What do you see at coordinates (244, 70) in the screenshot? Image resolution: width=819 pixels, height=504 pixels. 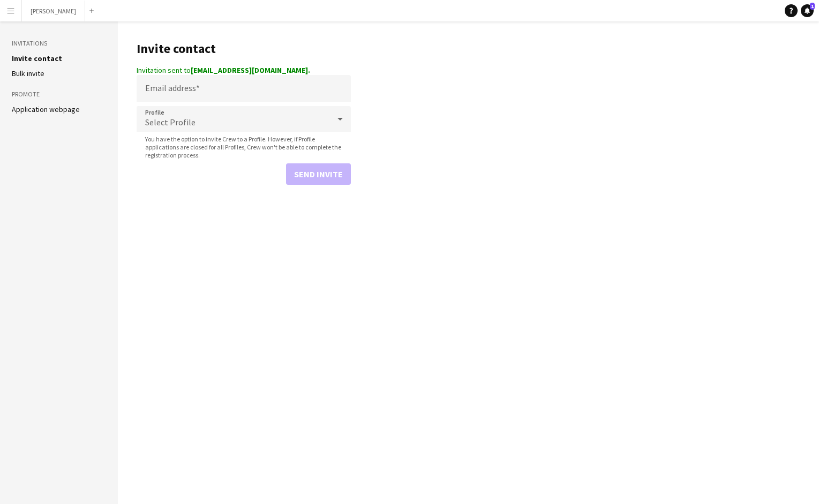 I see `div: Invitation sent to` at bounding box center [244, 70].